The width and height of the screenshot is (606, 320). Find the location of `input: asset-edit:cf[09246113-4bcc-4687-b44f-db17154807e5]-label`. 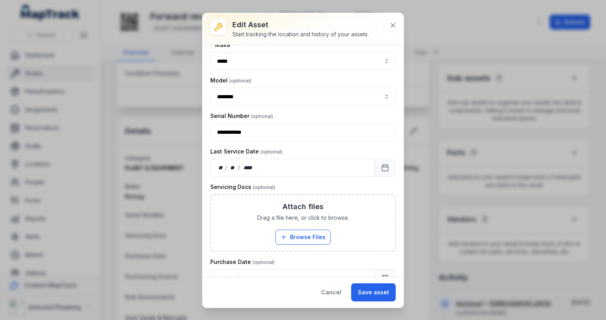

input: asset-edit:cf[09246113-4bcc-4687-b44f-db17154807e5]-label is located at coordinates (303, 61).